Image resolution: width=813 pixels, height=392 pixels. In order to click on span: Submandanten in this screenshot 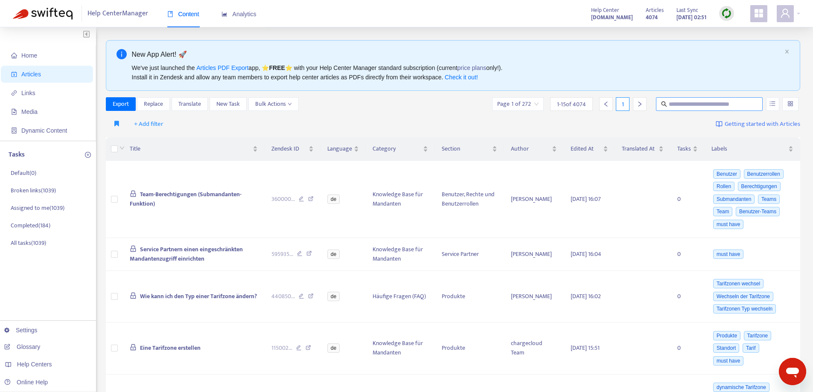, I will do `click(734, 199)`.